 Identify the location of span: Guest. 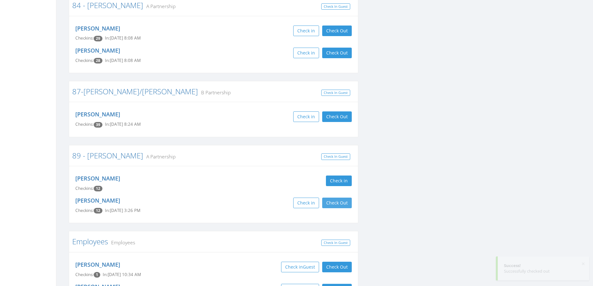
(309, 267).